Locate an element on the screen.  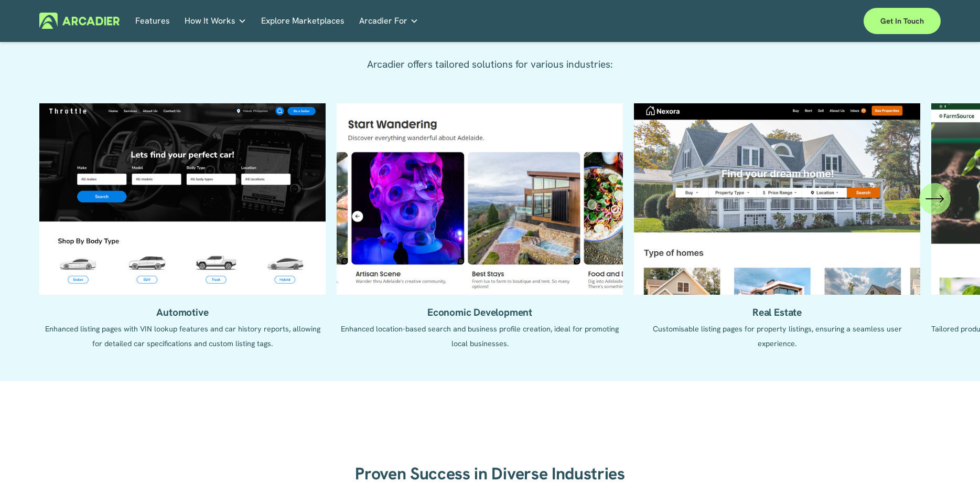
button: Next is located at coordinates (935, 199).